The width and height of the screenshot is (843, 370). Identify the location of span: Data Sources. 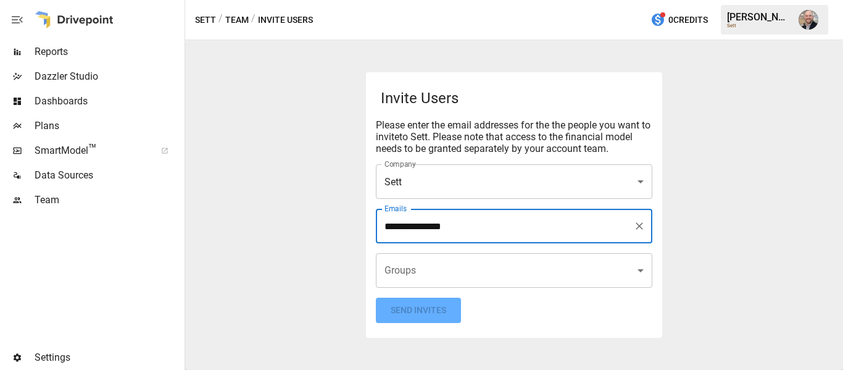
(108, 175).